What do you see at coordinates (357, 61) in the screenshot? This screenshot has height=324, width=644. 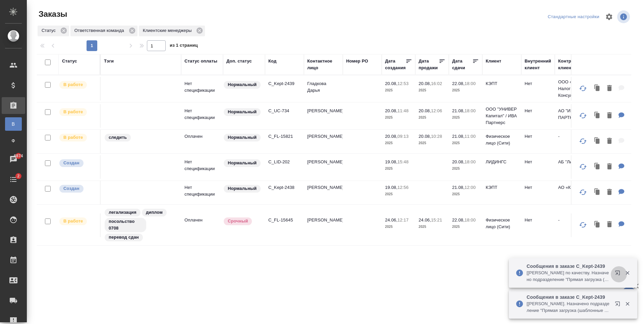 I see `div: Номер PO` at bounding box center [357, 61].